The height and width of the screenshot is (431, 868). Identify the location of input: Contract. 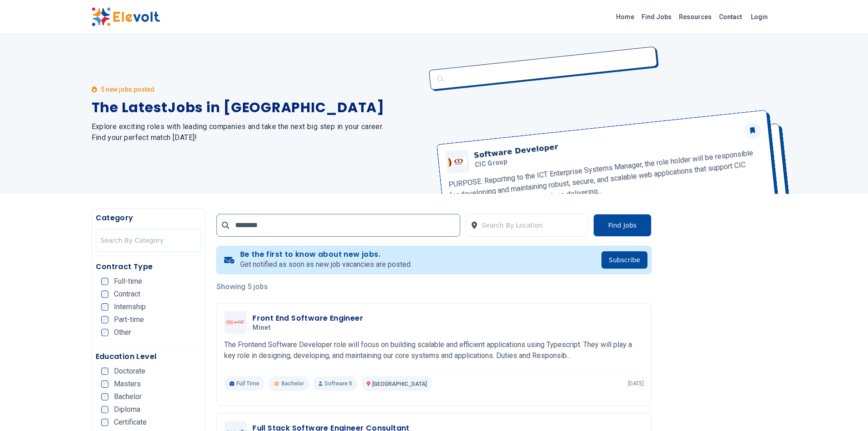
(105, 294).